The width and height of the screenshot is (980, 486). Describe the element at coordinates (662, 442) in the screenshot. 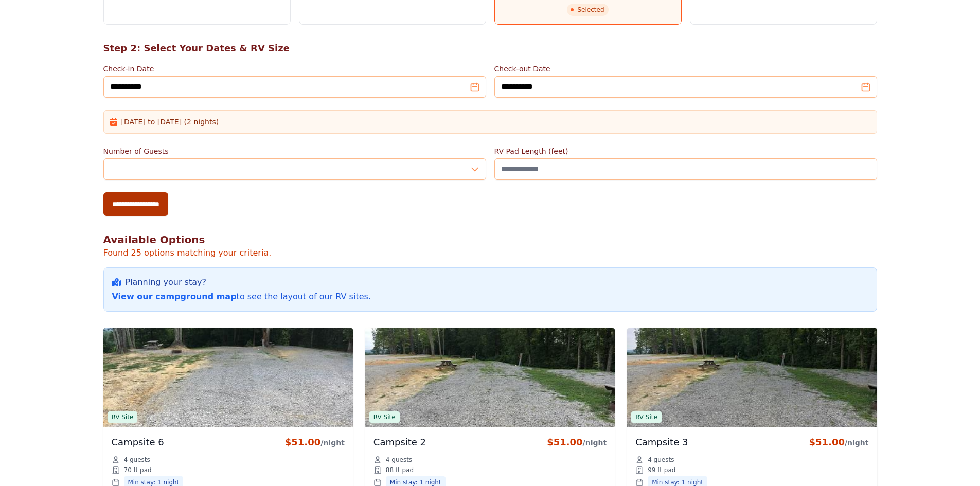

I see `h3: Campsite 3` at that location.